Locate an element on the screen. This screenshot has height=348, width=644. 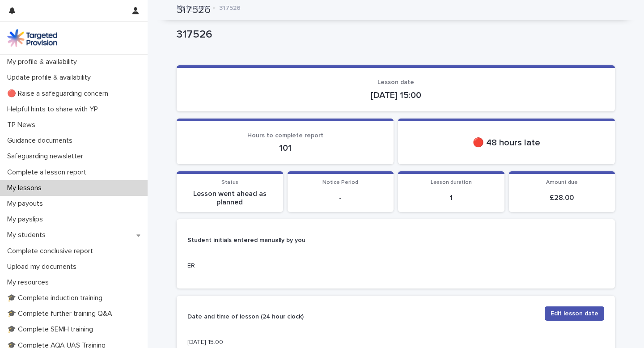
p: Complete a lesson report is located at coordinates (49, 173).